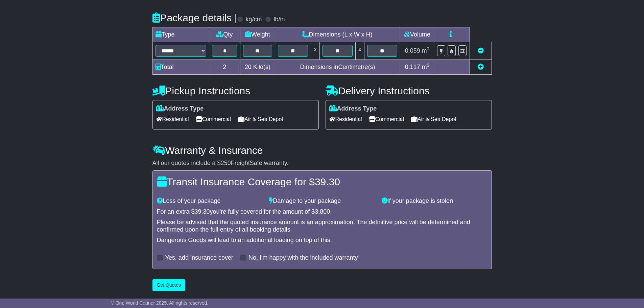 The width and height of the screenshot is (644, 308). Describe the element at coordinates (258, 67) in the screenshot. I see `td: Kilo(s)` at that location.